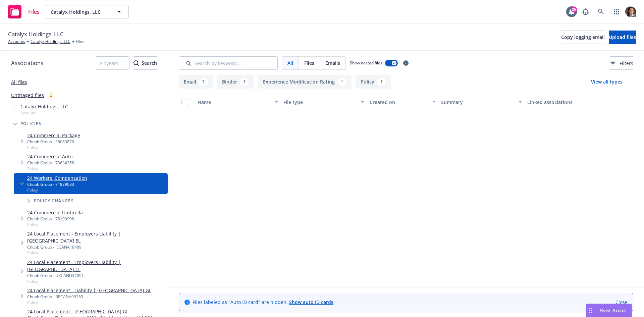 The image size is (644, 317). Describe the element at coordinates (89, 297) in the screenshot. I see `div: Chubb Group - BECANA09263` at that location.